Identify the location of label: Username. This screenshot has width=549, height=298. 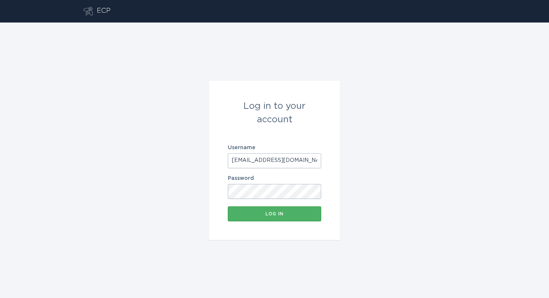
(274, 147).